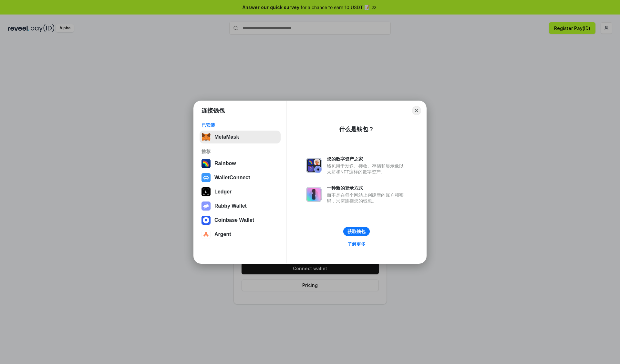 This screenshot has width=620, height=364. I want to click on button: Close, so click(417, 111).